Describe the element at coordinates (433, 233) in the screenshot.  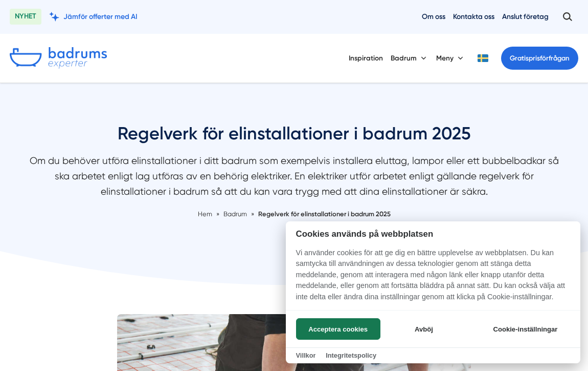
I see `h2: Cookies används på webbplatsen` at that location.